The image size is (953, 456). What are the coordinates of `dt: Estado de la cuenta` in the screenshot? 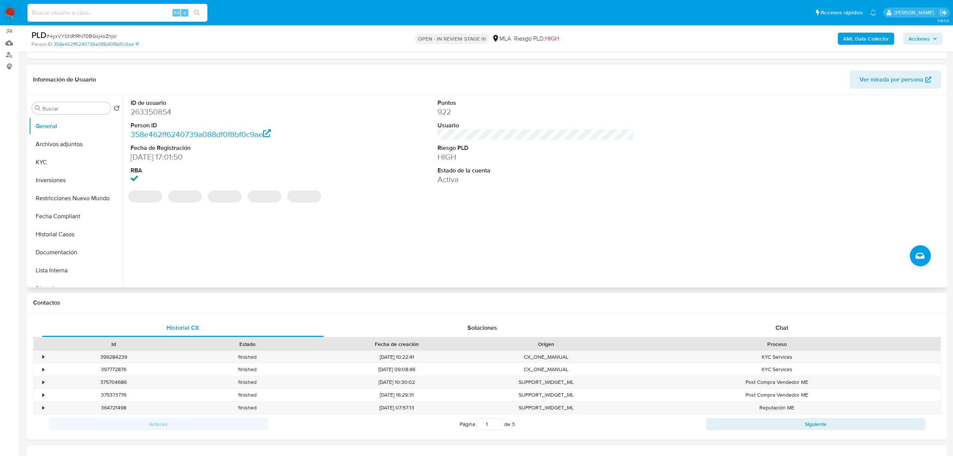 It's located at (536, 170).